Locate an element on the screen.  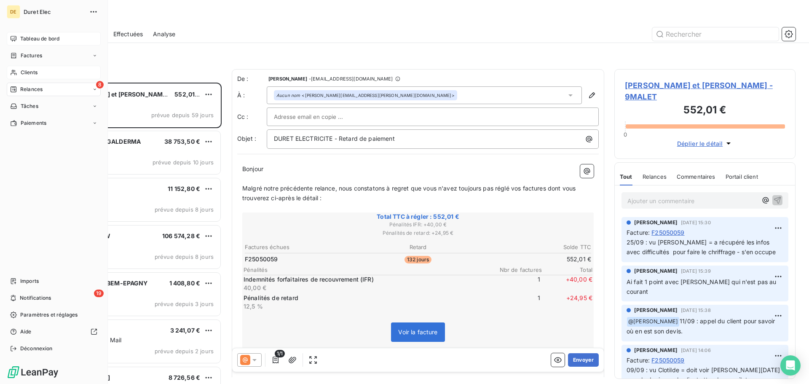
th: Retard is located at coordinates (418, 247).